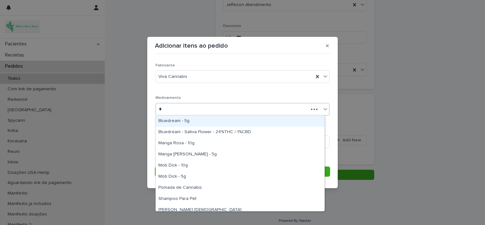 Image resolution: width=485 pixels, height=225 pixels. What do you see at coordinates (240, 199) in the screenshot?
I see `div: Shampoo Para Pet` at bounding box center [240, 199].